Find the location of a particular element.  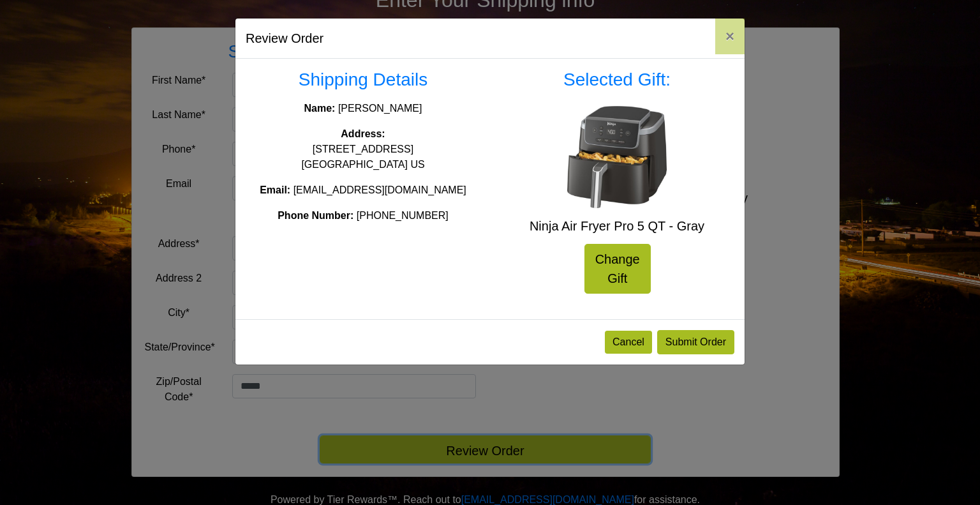

strong: Email: is located at coordinates (275, 189).